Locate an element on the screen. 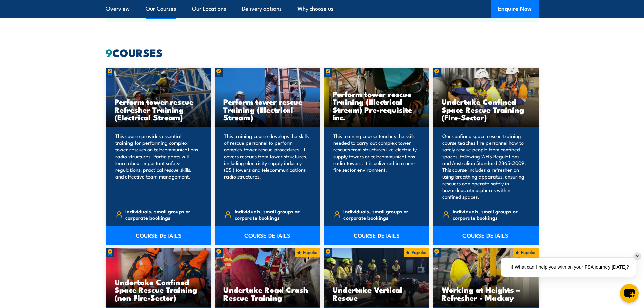 This screenshot has height=308, width=644. h3: Perform tower rescue Refresher Training (Electrical Stream) is located at coordinates (158, 109).